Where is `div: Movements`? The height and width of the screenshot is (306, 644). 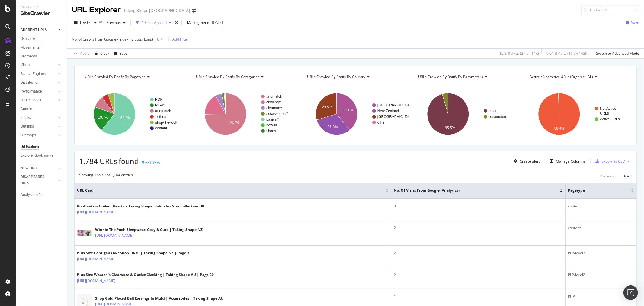
div: Movements is located at coordinates (30, 47).